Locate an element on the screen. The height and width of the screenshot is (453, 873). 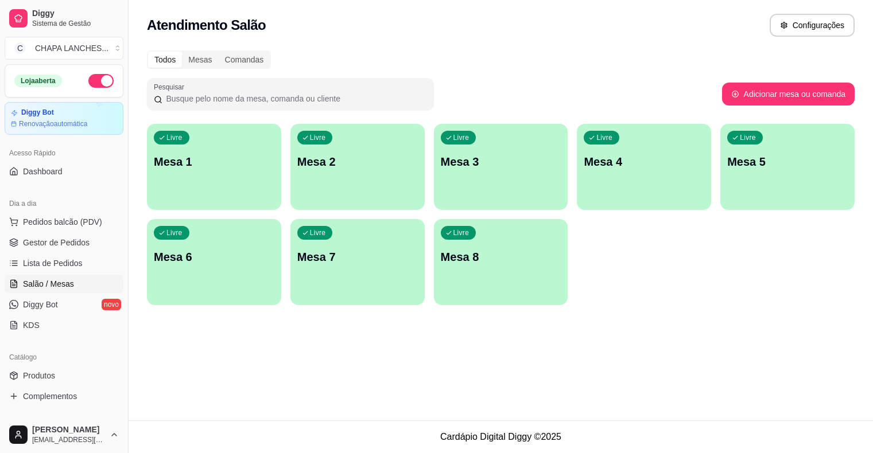
span: Salão / Mesas is located at coordinates (48, 284).